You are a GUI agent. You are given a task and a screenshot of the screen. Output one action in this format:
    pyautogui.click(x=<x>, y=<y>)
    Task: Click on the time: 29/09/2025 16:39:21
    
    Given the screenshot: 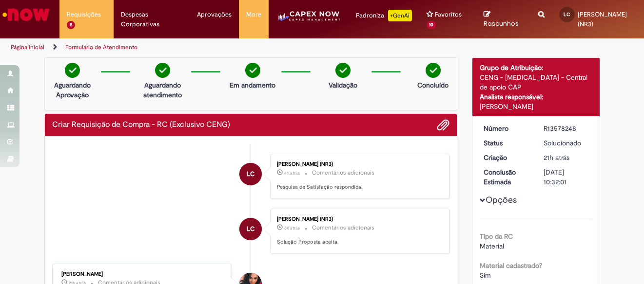 What is the action you would take?
    pyautogui.click(x=556, y=158)
    